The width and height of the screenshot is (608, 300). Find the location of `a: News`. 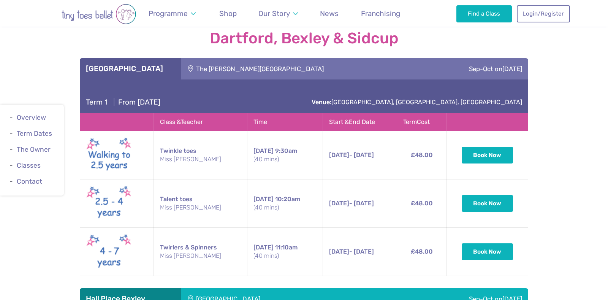

a: News is located at coordinates (330, 13).